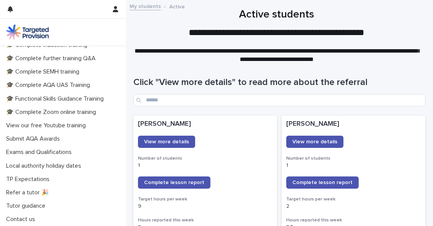 Image resolution: width=433 pixels, height=226 pixels. I want to click on p: Local authority holiday dates, so click(45, 166).